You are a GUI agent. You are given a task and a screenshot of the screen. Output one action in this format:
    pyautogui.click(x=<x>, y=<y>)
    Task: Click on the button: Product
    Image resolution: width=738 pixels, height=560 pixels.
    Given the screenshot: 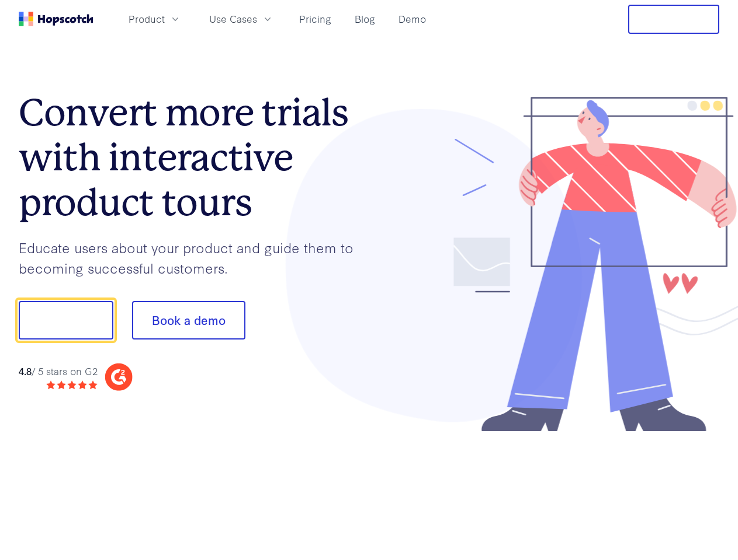 What is the action you would take?
    pyautogui.click(x=155, y=19)
    